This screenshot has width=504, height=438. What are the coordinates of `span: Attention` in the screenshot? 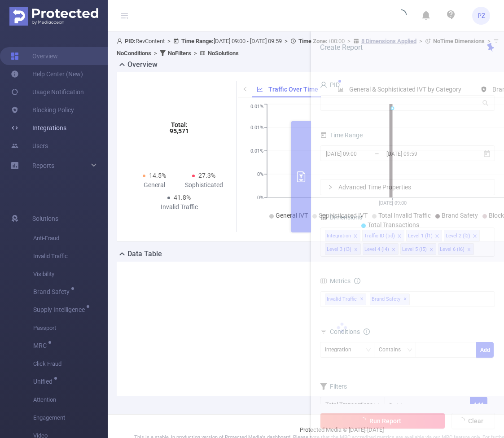 It's located at (70, 400).